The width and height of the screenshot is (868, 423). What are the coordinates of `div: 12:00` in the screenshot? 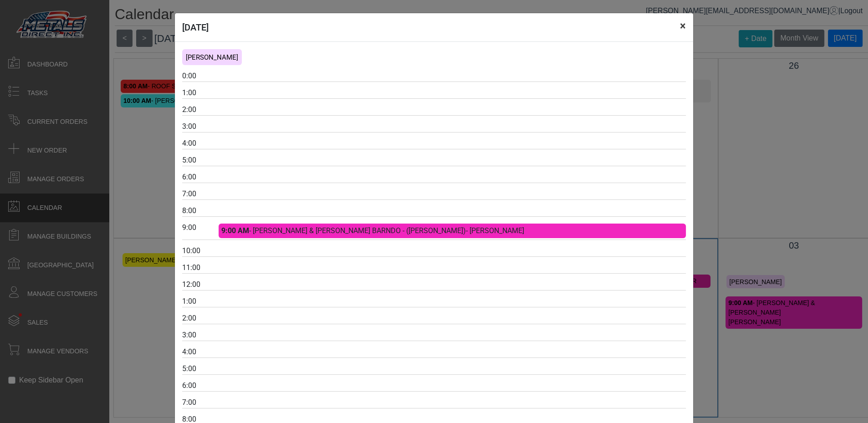 It's located at (201, 285).